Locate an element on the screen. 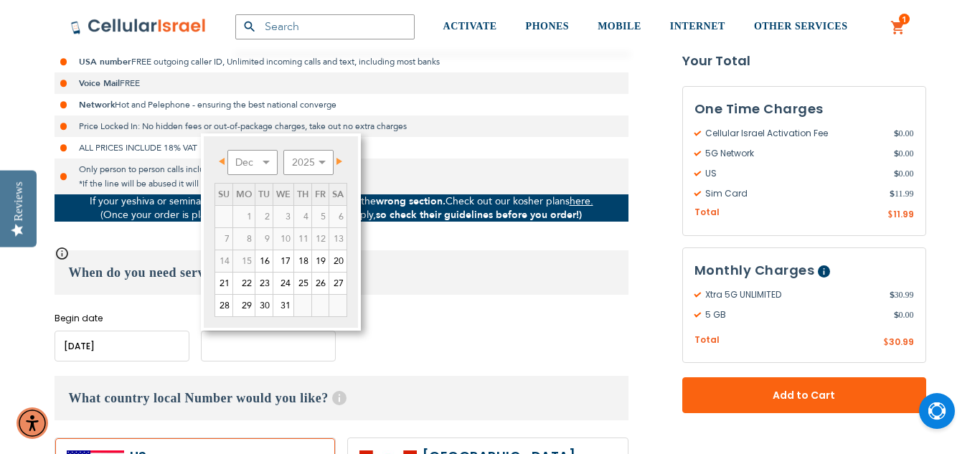  a: 16 is located at coordinates (264, 262).